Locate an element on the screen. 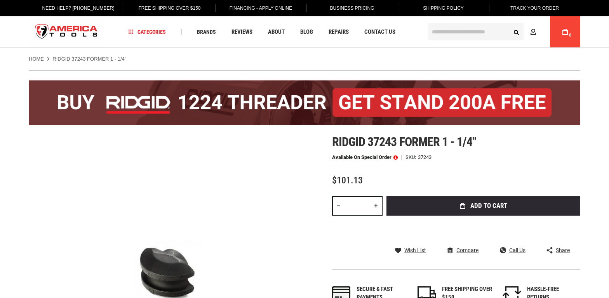 The width and height of the screenshot is (609, 298). a: Brands is located at coordinates (206, 32).